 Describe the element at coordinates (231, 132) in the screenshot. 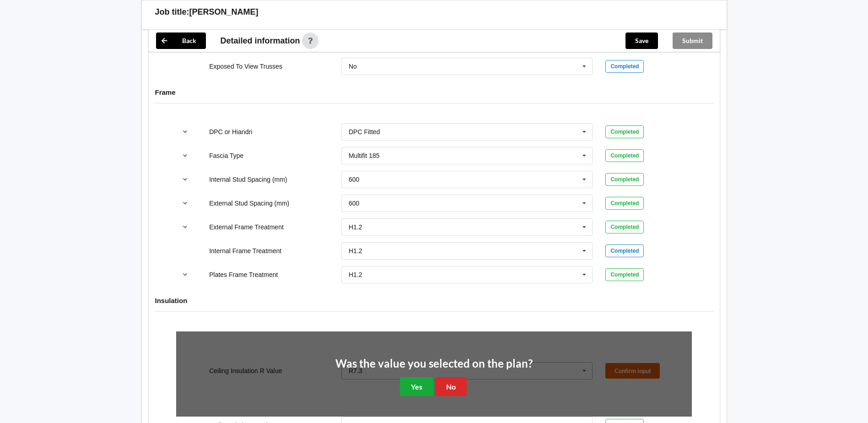

I see `label: DPC or Hiandri` at that location.